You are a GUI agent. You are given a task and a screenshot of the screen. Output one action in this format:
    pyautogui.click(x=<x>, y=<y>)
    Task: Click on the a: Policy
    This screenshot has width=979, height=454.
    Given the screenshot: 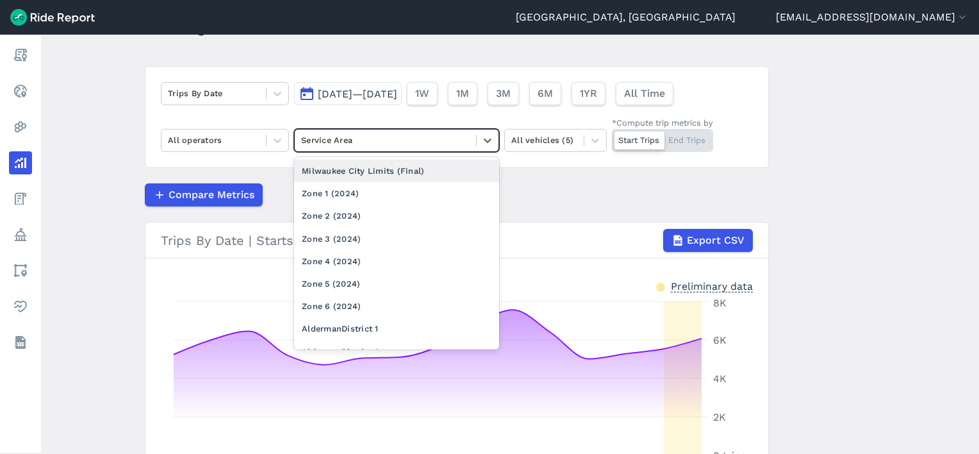 What is the action you would take?
    pyautogui.click(x=20, y=234)
    